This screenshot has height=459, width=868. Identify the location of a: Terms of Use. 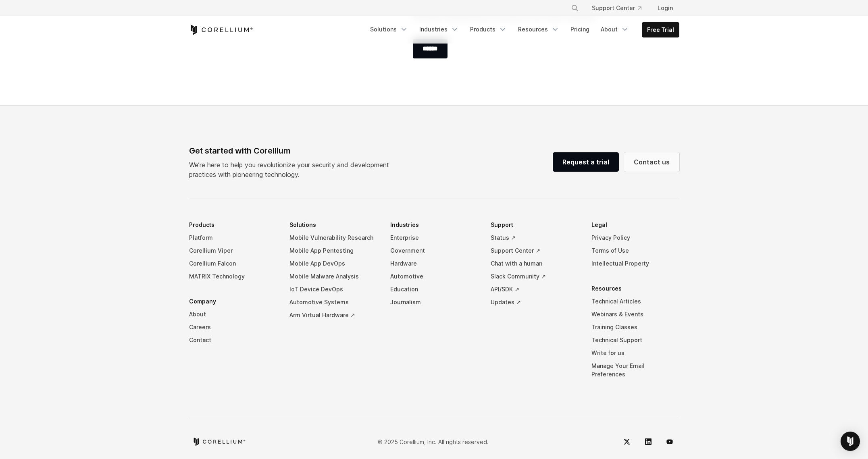
(635, 250).